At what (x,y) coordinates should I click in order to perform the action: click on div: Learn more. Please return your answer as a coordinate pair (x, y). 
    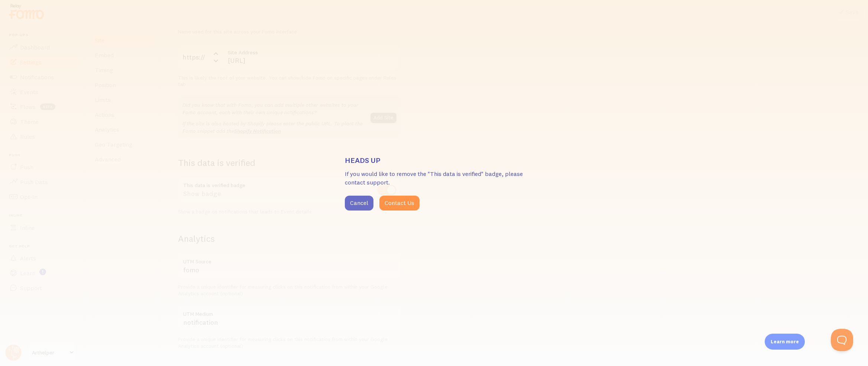
    Looking at the image, I should click on (785, 341).